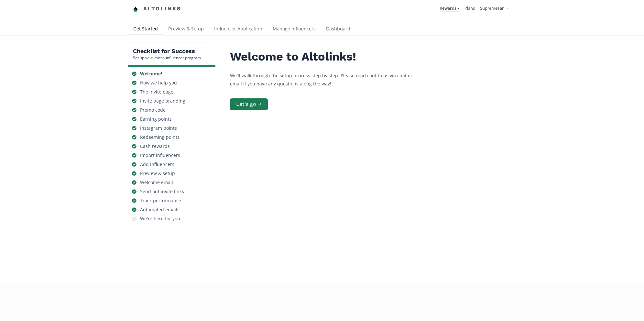  Describe the element at coordinates (294, 30) in the screenshot. I see `a: Manage Influencers` at that location.